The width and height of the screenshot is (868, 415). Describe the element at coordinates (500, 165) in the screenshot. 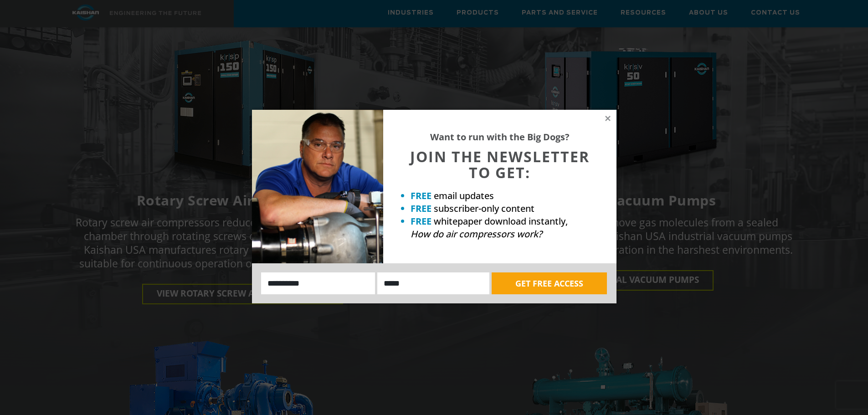

I see `span: JOIN THE NEWSLETTER TO GET:` at that location.